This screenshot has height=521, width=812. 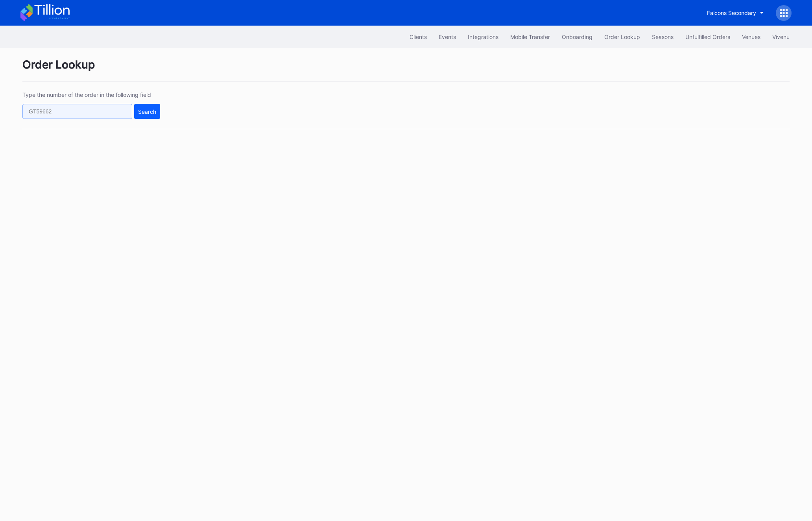 What do you see at coordinates (483, 37) in the screenshot?
I see `button: Integrations` at bounding box center [483, 37].